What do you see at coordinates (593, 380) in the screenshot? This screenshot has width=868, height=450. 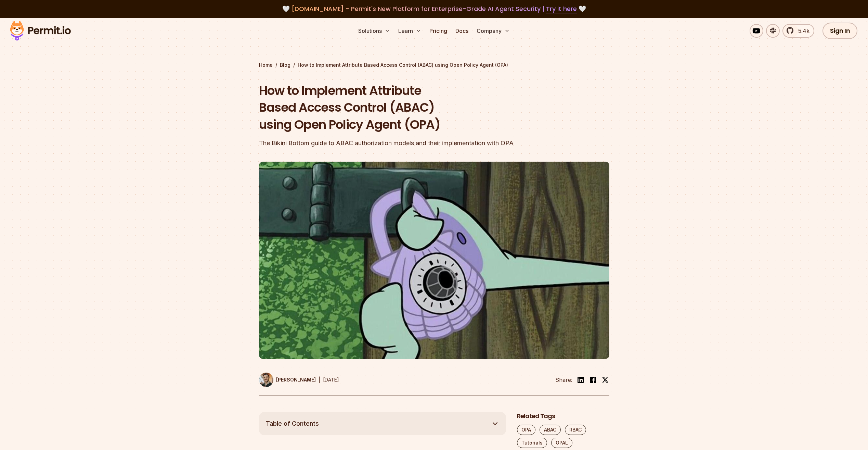 I see `img: facebook` at bounding box center [593, 380].